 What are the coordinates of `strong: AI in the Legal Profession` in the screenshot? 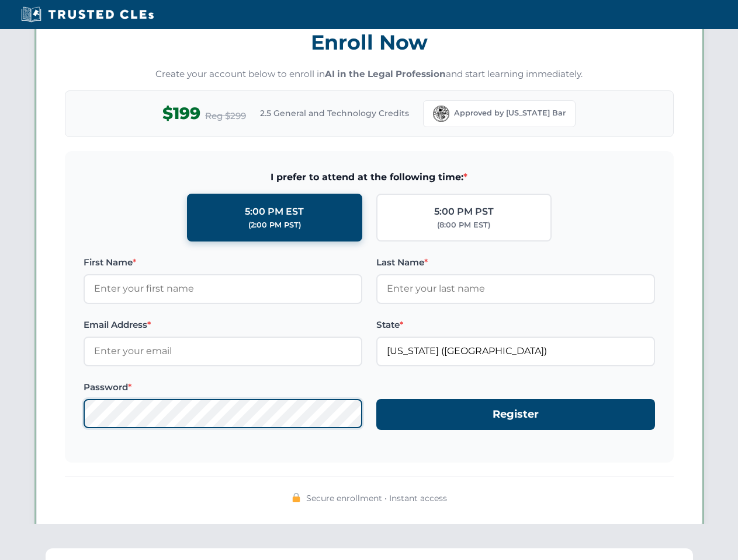 It's located at (385, 73).